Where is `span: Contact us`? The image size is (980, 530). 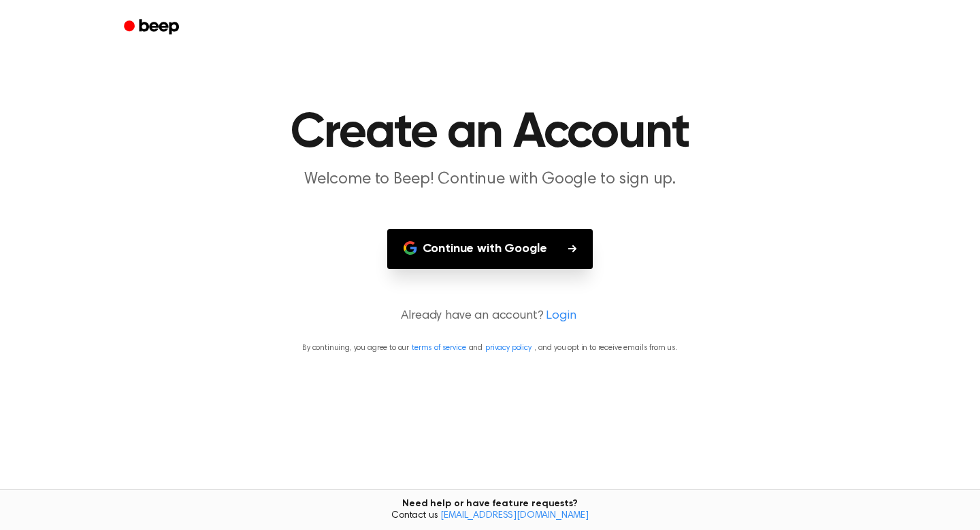
span: Contact us is located at coordinates (490, 516).